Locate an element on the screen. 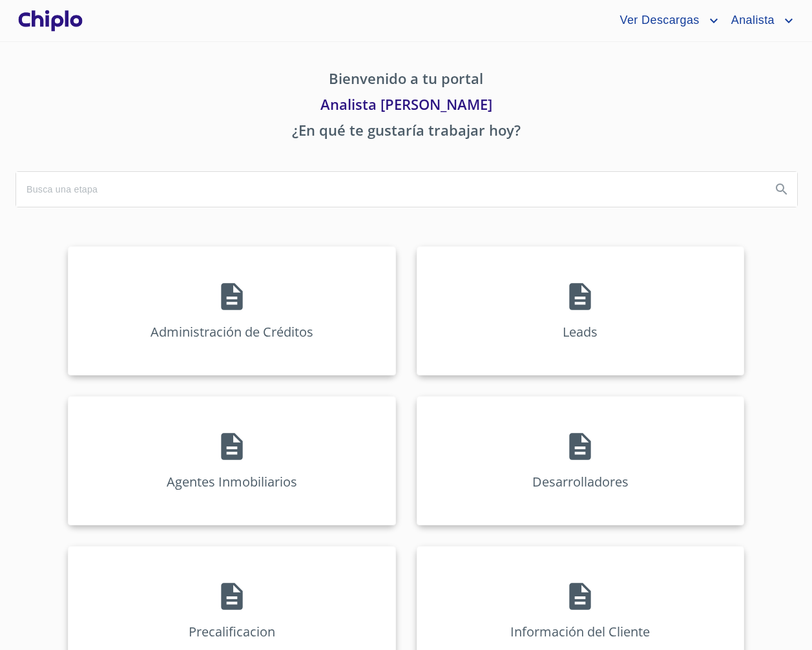 This screenshot has width=812, height=650. input: search is located at coordinates (388, 189).